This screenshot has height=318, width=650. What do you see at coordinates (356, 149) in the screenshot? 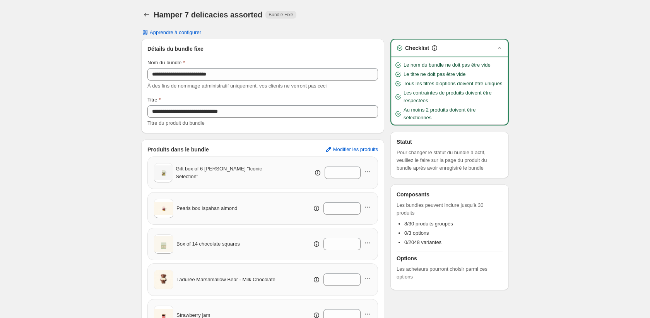
I see `span: Modifier les produits` at bounding box center [356, 149].